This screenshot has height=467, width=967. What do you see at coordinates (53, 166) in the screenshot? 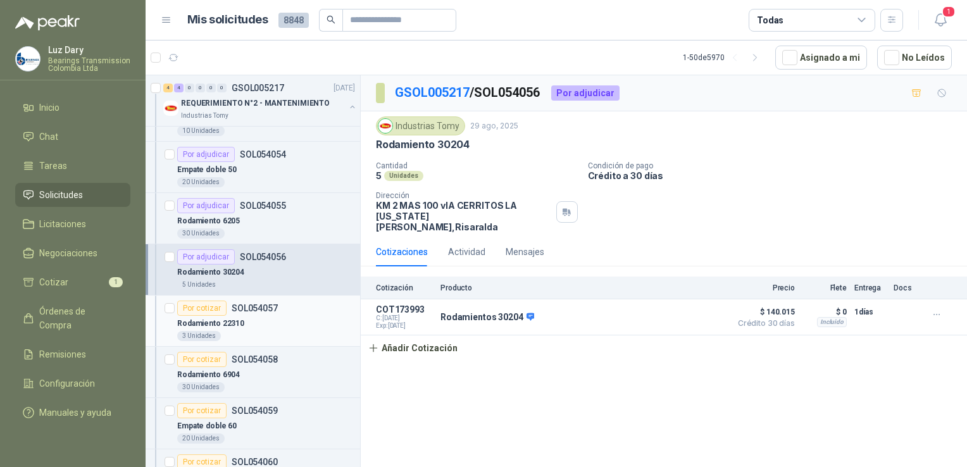
I see `span: Tareas` at bounding box center [53, 166].